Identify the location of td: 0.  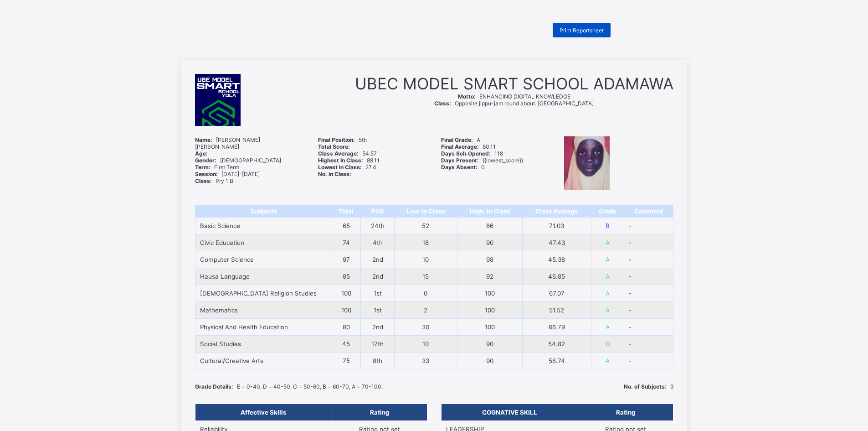
(426, 293).